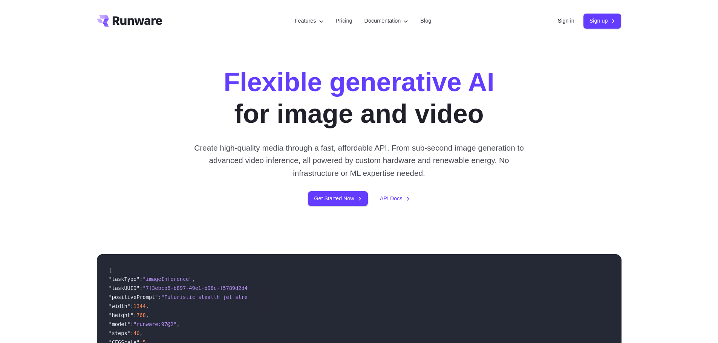 The image size is (718, 343). What do you see at coordinates (395, 198) in the screenshot?
I see `a: API Docs` at bounding box center [395, 198].